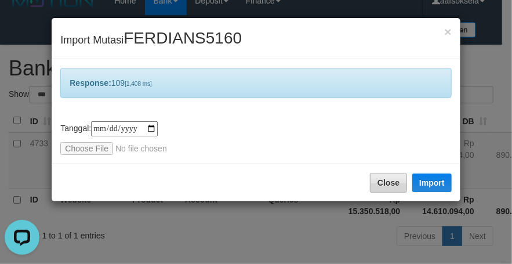  What do you see at coordinates (91, 83) in the screenshot?
I see `b: Response:` at bounding box center [91, 83].